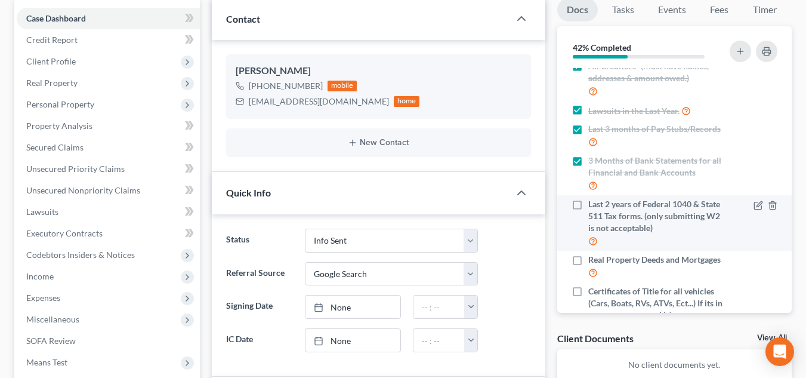  What do you see at coordinates (654, 129) in the screenshot?
I see `span: Last 3 months of Pay Stubs/Records` at bounding box center [654, 129].